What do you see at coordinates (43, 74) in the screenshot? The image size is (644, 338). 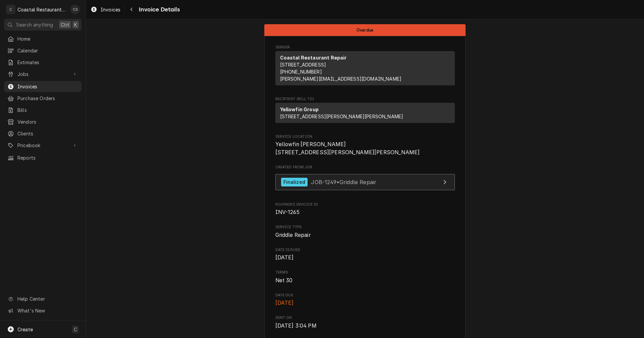 I see `span: Jobs` at bounding box center [43, 74].